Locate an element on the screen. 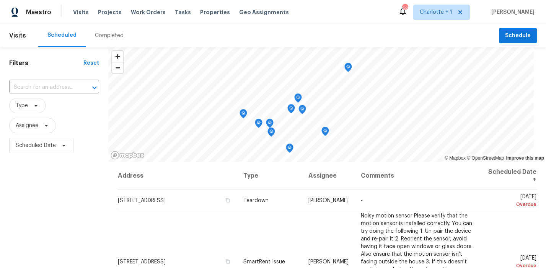 Image resolution: width=546 pixels, height=268 pixels. th: Type is located at coordinates (270, 176).